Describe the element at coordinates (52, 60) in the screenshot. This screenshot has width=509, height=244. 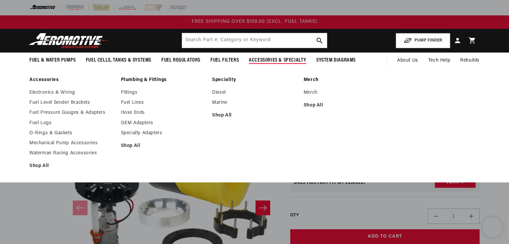
I see `span: Fuel & Water Pumps` at that location.